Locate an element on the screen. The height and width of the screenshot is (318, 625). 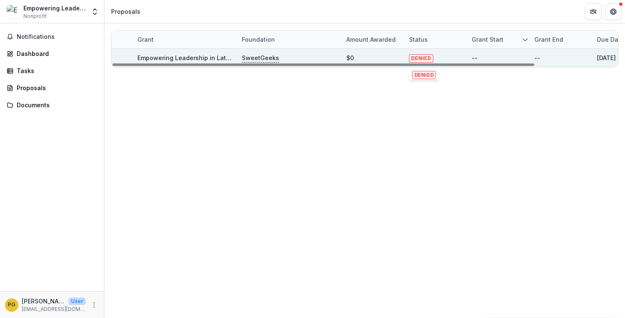
a: Proposals is located at coordinates (52, 88).